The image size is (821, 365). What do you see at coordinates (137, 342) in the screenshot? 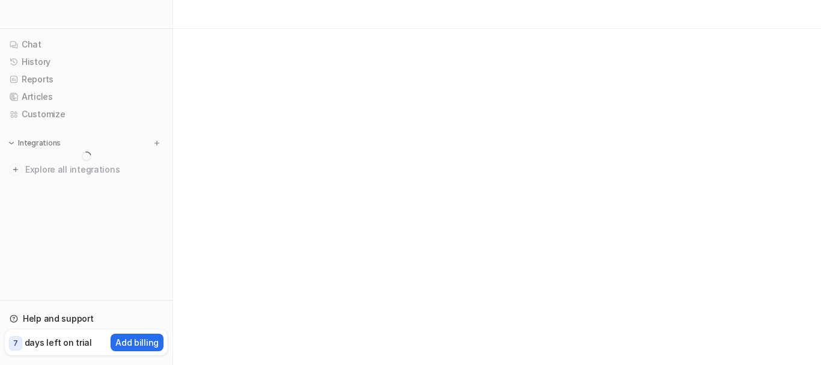
I see `p: Add billing` at bounding box center [137, 342].